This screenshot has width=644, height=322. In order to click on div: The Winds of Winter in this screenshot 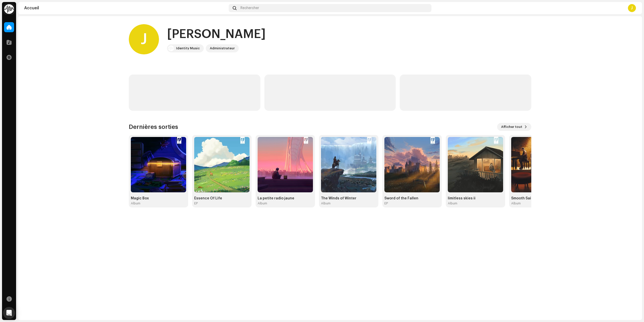, I will do `click(349, 198)`.